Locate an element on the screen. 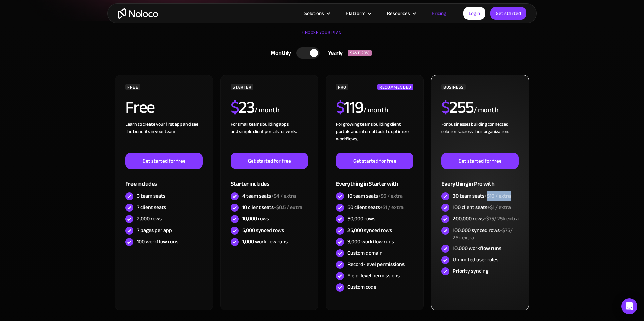 This screenshot has height=321, width=644. div: 2,000 rows is located at coordinates (149, 219).